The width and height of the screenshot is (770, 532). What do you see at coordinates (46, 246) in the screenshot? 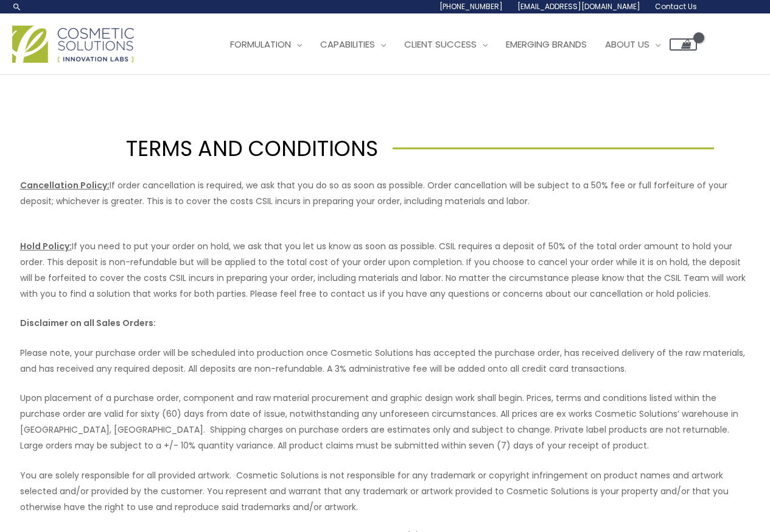
I see `u: Hold Policy:` at bounding box center [46, 246].